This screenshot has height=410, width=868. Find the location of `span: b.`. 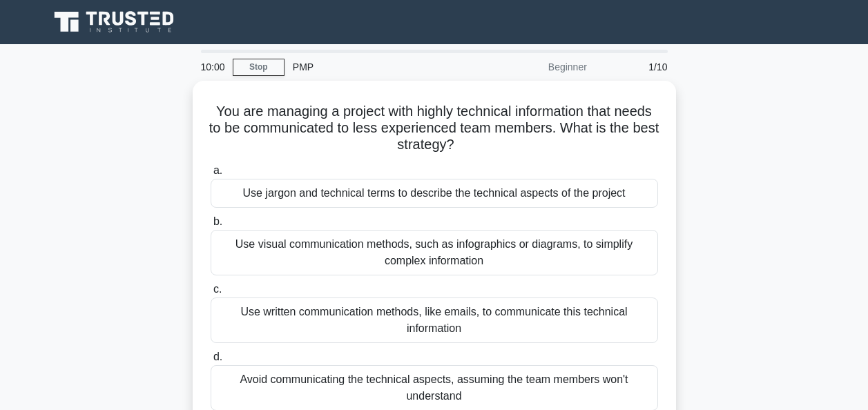

span: b. is located at coordinates (218, 221).